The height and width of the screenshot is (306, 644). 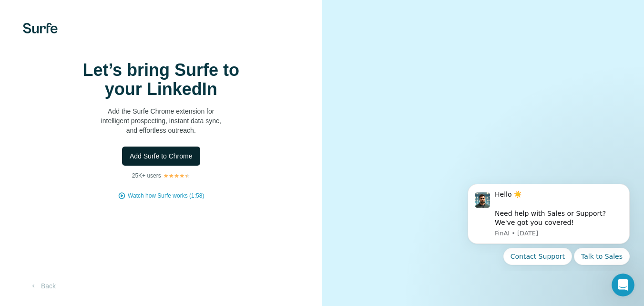 I want to click on h1: Let’s bring Surfe to your LinkedIn, so click(x=161, y=80).